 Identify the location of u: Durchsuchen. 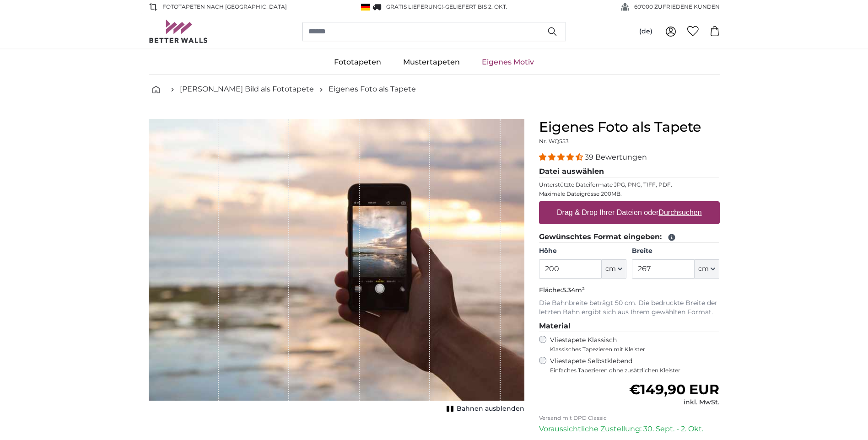
(680, 212).